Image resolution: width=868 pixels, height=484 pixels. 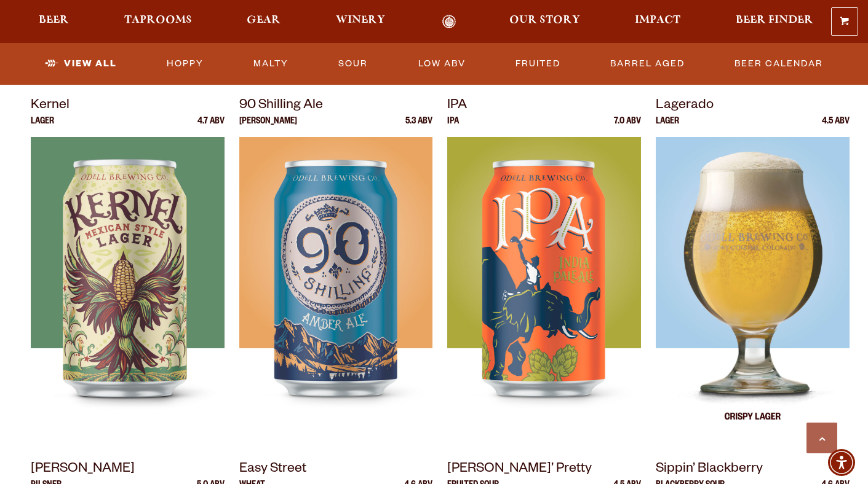 What do you see at coordinates (419, 127) in the screenshot?
I see `p: 5.3 ABV` at bounding box center [419, 127].